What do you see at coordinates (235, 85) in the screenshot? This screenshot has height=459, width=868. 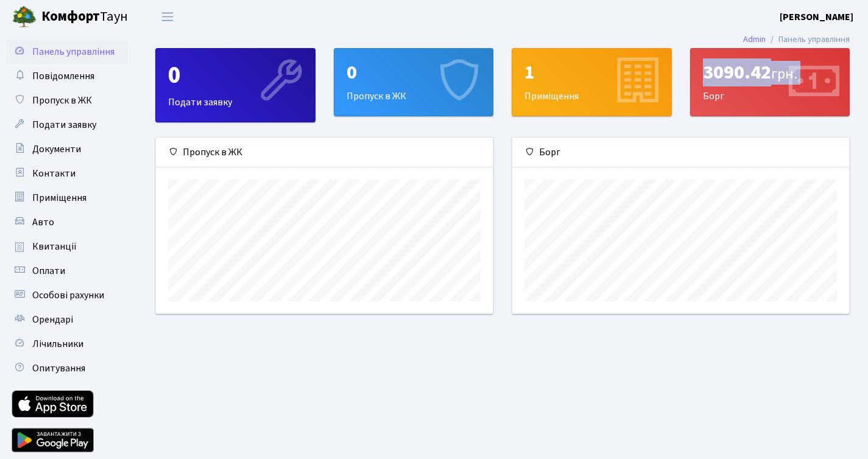 I see `a: 0Подати заявку` at bounding box center [235, 85].